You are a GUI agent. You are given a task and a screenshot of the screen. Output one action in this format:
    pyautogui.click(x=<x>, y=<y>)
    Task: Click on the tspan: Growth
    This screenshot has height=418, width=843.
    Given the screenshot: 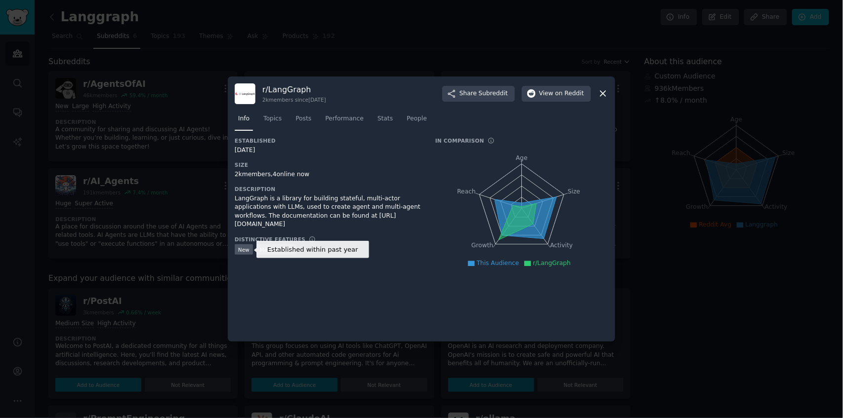 What is the action you would take?
    pyautogui.click(x=482, y=246)
    